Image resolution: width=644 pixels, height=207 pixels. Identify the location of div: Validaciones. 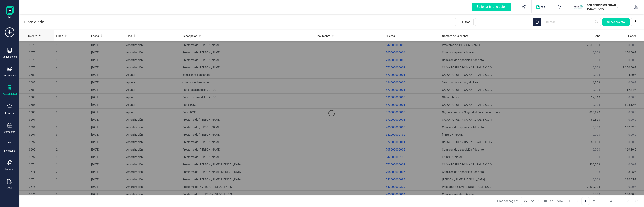
(10, 57).